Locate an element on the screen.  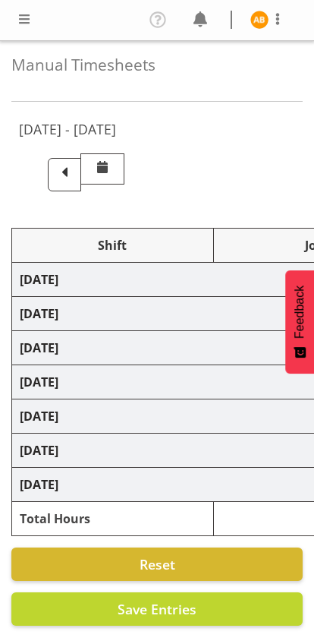
div: Shift is located at coordinates (113, 246).